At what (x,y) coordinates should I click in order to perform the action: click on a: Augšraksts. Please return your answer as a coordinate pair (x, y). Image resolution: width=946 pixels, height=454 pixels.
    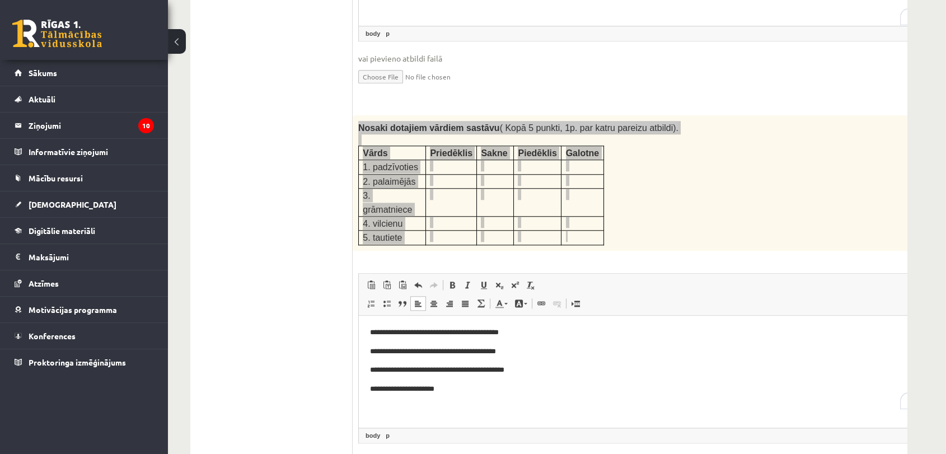
    Looking at the image, I should click on (515, 285).